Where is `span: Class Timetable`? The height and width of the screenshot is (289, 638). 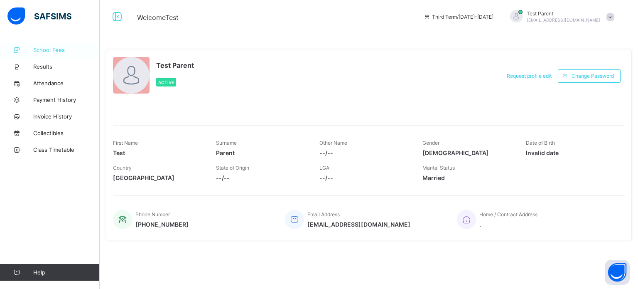 span: Class Timetable is located at coordinates (66, 149).